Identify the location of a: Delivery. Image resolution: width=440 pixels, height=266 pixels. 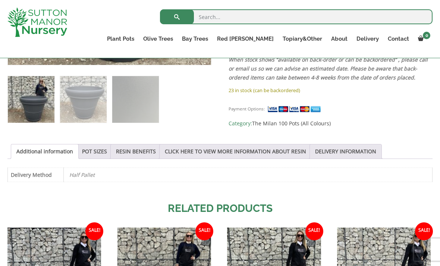
(367, 39).